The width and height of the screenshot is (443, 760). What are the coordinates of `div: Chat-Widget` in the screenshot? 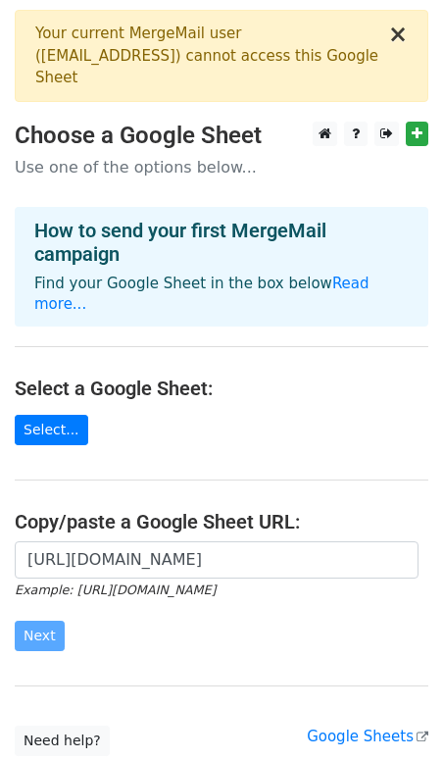 It's located at (394, 713).